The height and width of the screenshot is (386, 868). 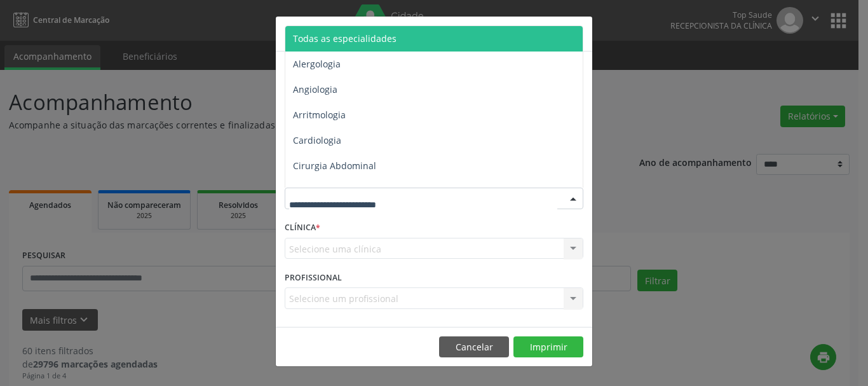 What do you see at coordinates (548, 348) in the screenshot?
I see `button: Imprimir` at bounding box center [548, 348].